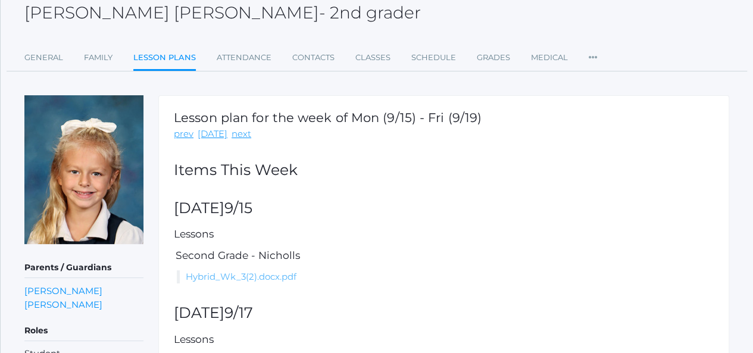  What do you see at coordinates (550, 58) in the screenshot?
I see `a: Medical` at bounding box center [550, 58].